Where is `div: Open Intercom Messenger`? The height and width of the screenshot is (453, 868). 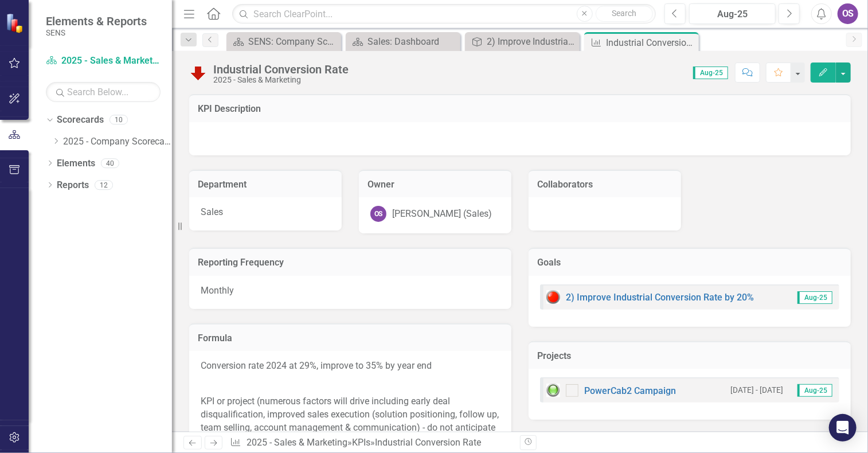 div: Open Intercom Messenger is located at coordinates (843, 428).